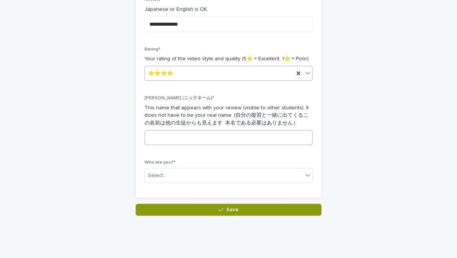  What do you see at coordinates (229, 116) in the screenshot?
I see `p: This name that appears with your review (visible to other students). It does not have to be your ...` at bounding box center [229, 116].